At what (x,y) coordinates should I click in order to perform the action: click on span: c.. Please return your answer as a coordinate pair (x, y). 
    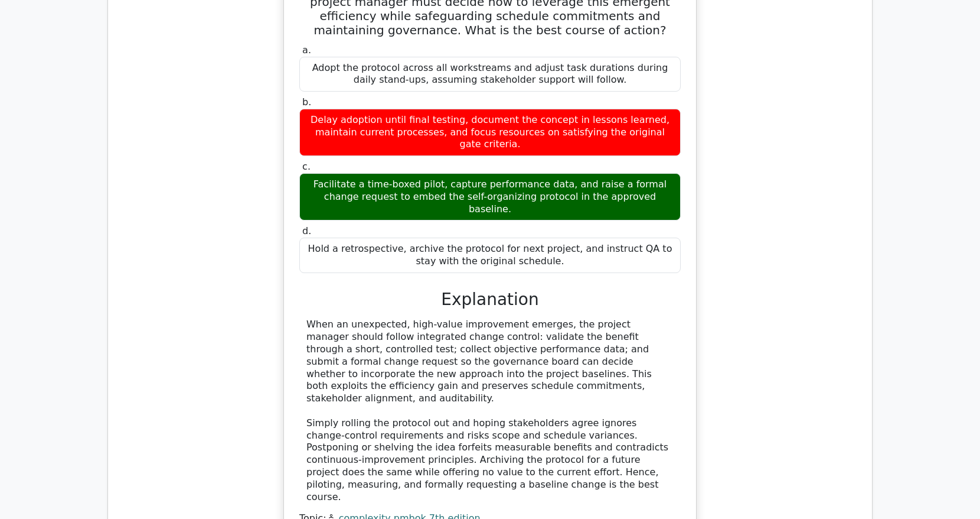
    Looking at the image, I should click on (306, 166).